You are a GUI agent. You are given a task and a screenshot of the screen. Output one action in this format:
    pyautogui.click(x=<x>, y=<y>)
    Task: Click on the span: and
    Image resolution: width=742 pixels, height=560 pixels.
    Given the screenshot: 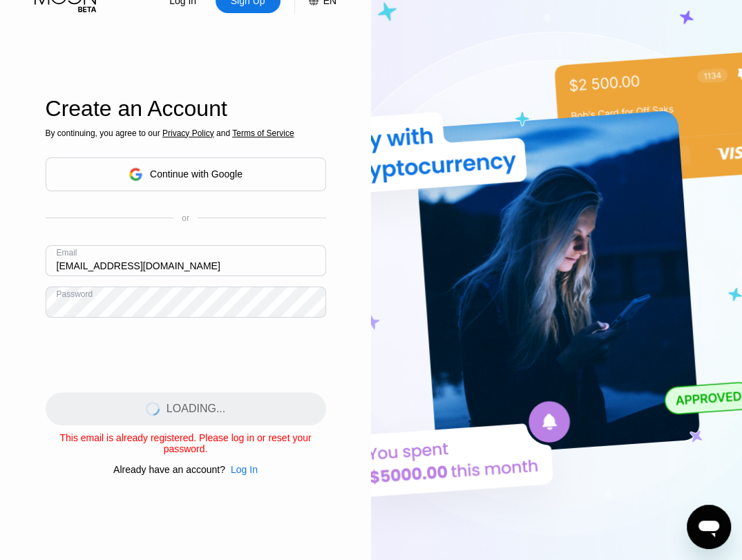 What is the action you would take?
    pyautogui.click(x=223, y=133)
    